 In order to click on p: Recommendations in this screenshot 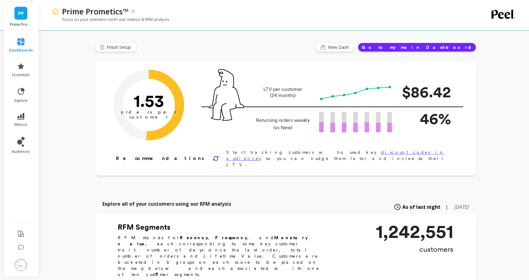, I will do `click(161, 159)`.